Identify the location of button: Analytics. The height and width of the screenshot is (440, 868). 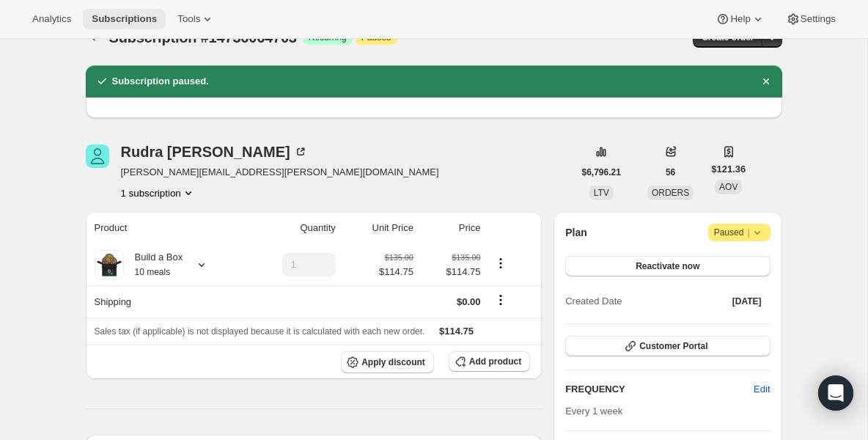
(51, 19).